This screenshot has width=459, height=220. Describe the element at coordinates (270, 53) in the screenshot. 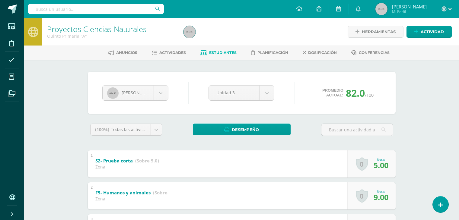

I see `a: Planificación` at that location.